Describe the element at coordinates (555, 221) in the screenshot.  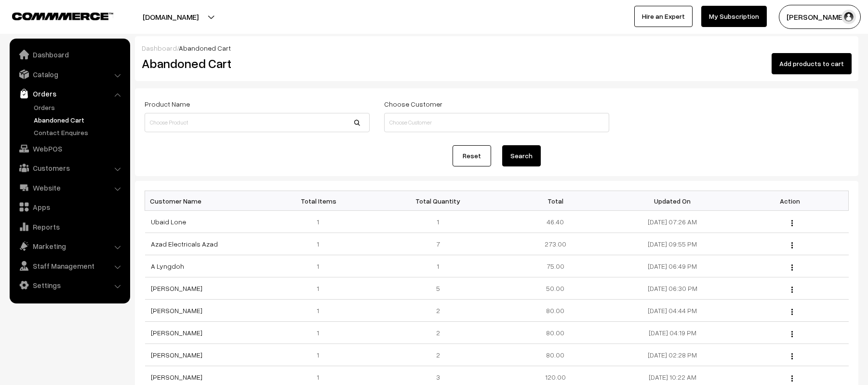
I see `td: 46.40` at that location.